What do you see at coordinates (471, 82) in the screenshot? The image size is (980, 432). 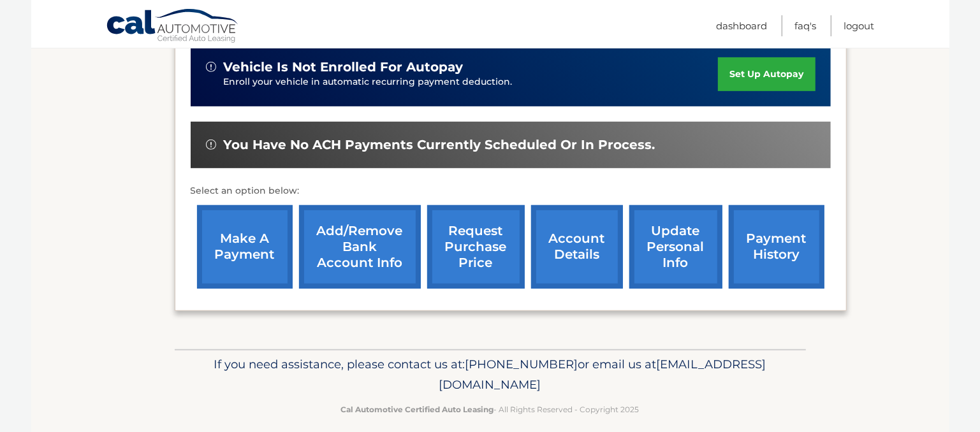 I see `p: Enroll your vehicle in automatic recurring payment deduction.` at bounding box center [471, 82].